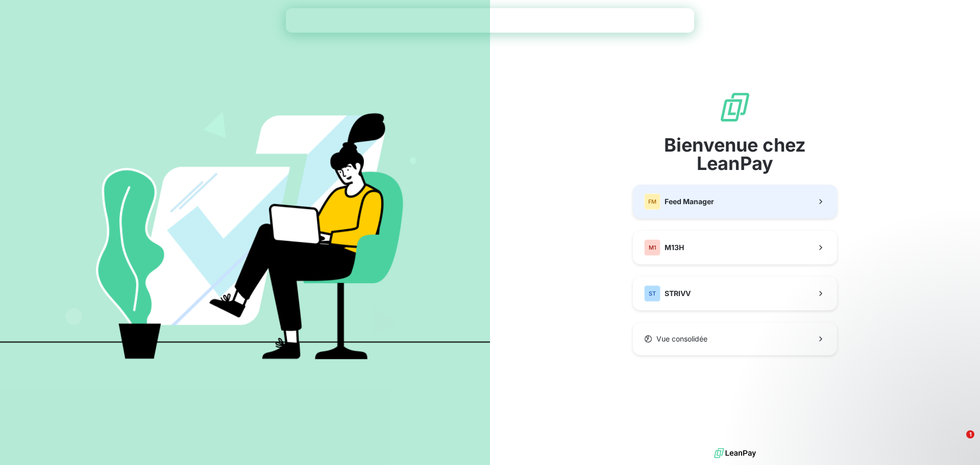 The height and width of the screenshot is (465, 980). What do you see at coordinates (652, 248) in the screenshot?
I see `div: M1` at bounding box center [652, 248].